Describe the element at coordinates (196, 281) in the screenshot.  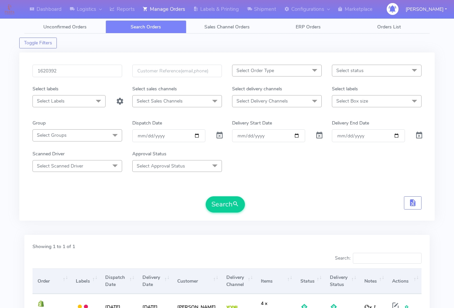
I see `th: Customer: activate to sort column ascending` at that location.